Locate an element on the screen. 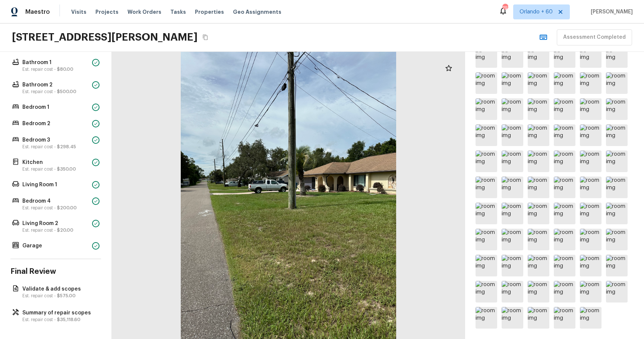  p: Living Room 2 is located at coordinates (56, 224).